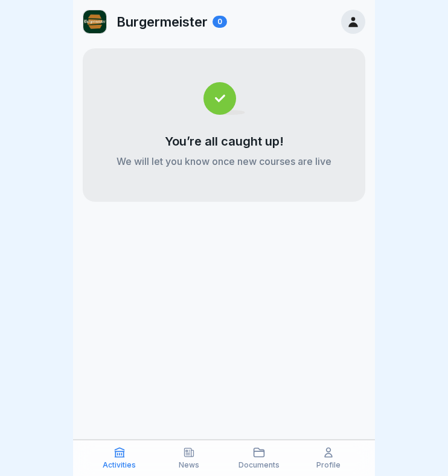  What do you see at coordinates (224, 161) in the screenshot?
I see `p: We will let you know once new courses are live` at bounding box center [224, 161].